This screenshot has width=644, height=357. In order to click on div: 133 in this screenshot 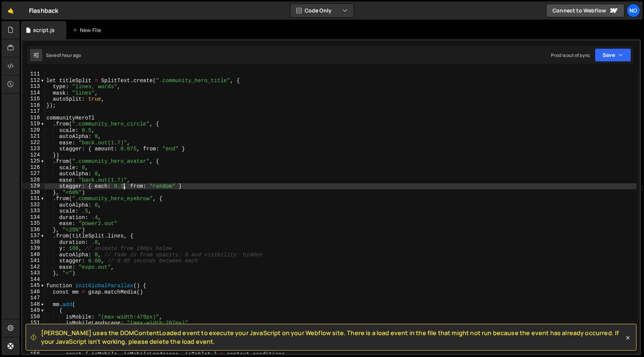, I will do `click(34, 211)`.